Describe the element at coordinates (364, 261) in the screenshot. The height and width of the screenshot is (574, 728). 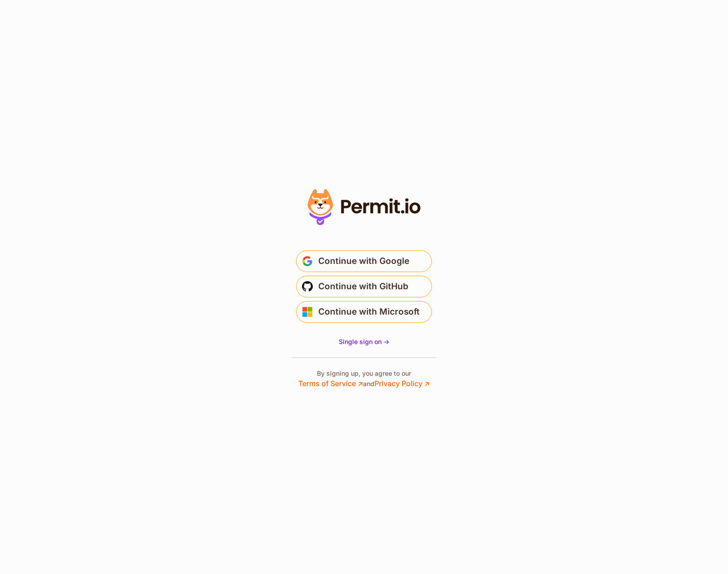
I see `button: Continue with Google` at that location.